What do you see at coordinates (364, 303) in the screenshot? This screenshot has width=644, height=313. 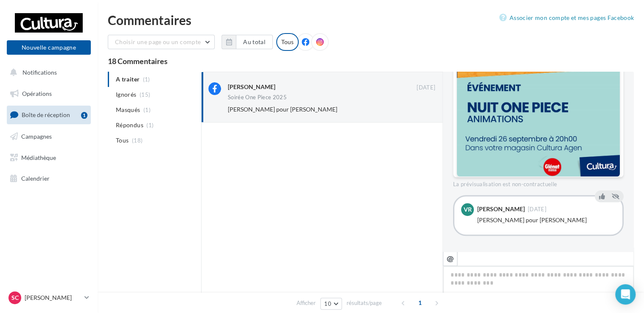 I see `span: résultats/page` at bounding box center [364, 303].